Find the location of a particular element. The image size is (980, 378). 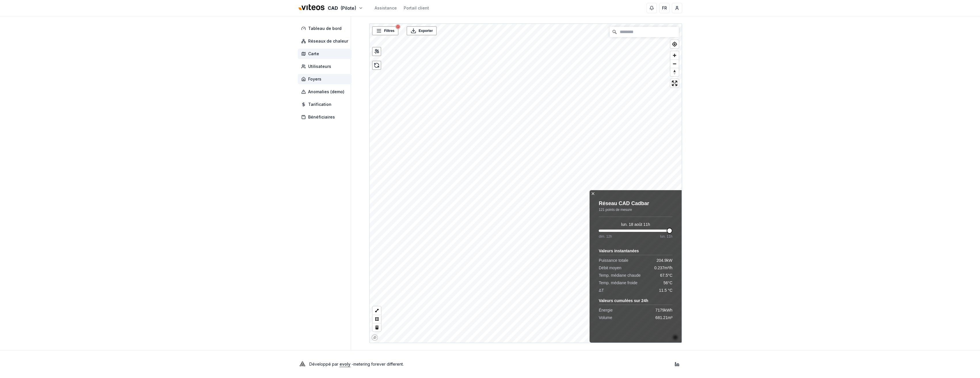

span: Zoom in is located at coordinates (674, 56).